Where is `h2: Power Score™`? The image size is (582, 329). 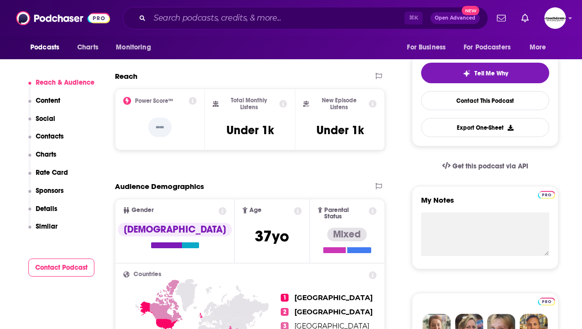
h2: Power Score™ is located at coordinates (154, 101).